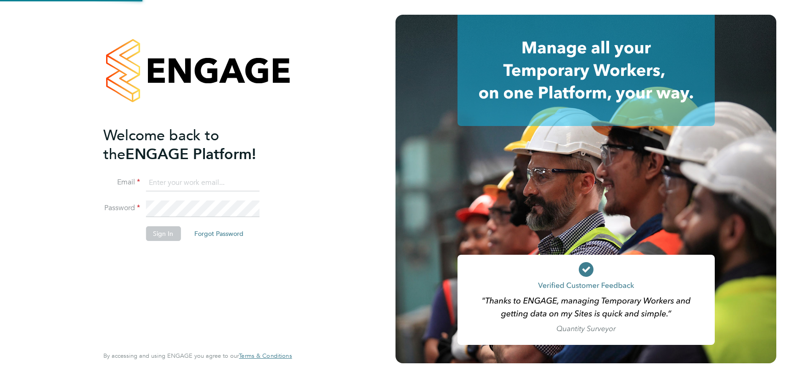 Image resolution: width=791 pixels, height=378 pixels. I want to click on button: Forgot Password, so click(219, 233).